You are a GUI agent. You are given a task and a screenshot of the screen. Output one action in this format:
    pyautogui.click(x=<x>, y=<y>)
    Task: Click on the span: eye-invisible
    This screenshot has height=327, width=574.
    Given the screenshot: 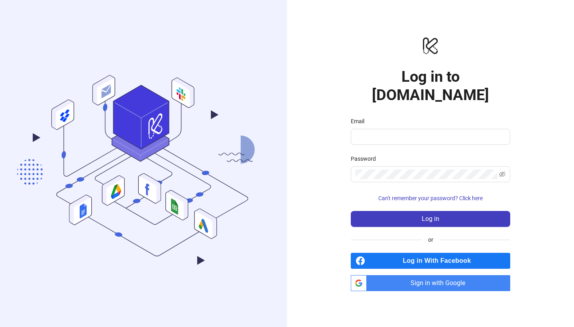 What is the action you would take?
    pyautogui.click(x=502, y=174)
    